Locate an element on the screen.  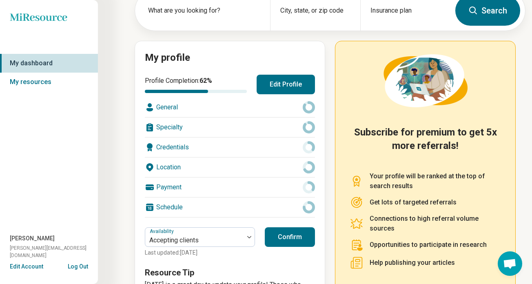
div: Credentials is located at coordinates (230, 147).